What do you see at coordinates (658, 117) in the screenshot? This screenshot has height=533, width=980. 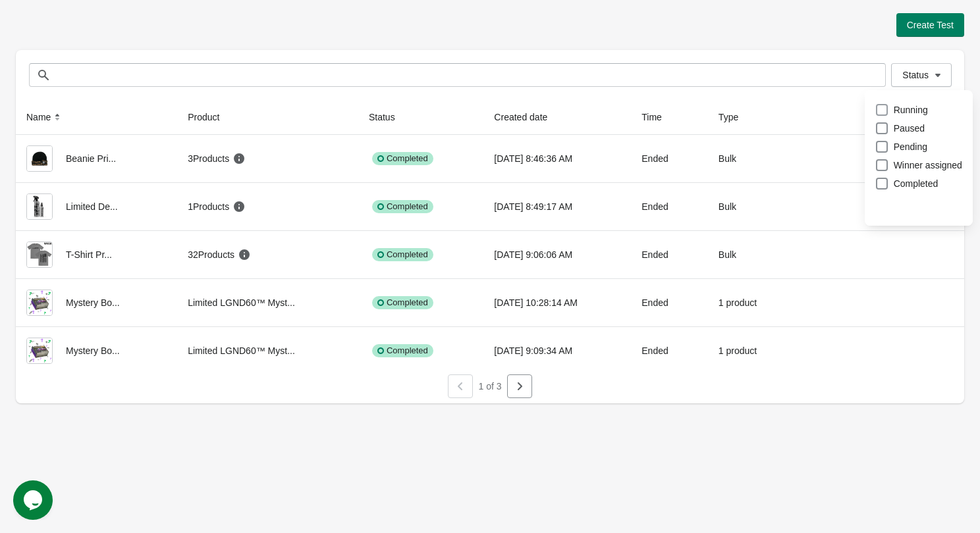 I see `button: Time` at bounding box center [658, 117].